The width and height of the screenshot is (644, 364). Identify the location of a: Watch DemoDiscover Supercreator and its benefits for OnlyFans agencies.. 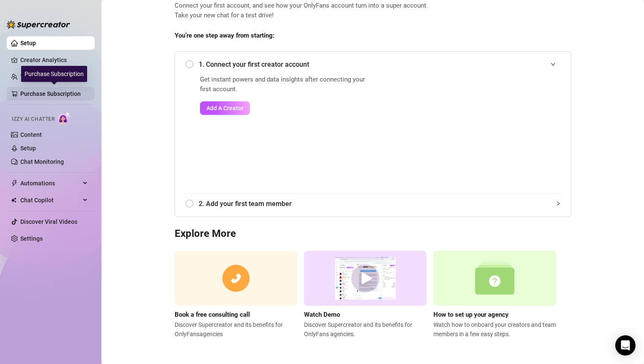
(366, 295).